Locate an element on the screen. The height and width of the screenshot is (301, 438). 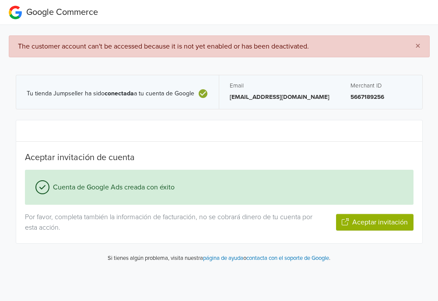
p: Si tienes algún problema, visita nuestra o . is located at coordinates (219, 259).